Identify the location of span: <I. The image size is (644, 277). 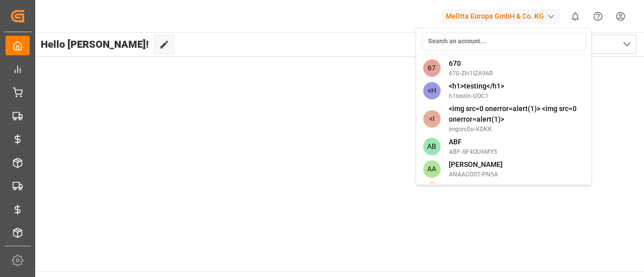
(432, 118).